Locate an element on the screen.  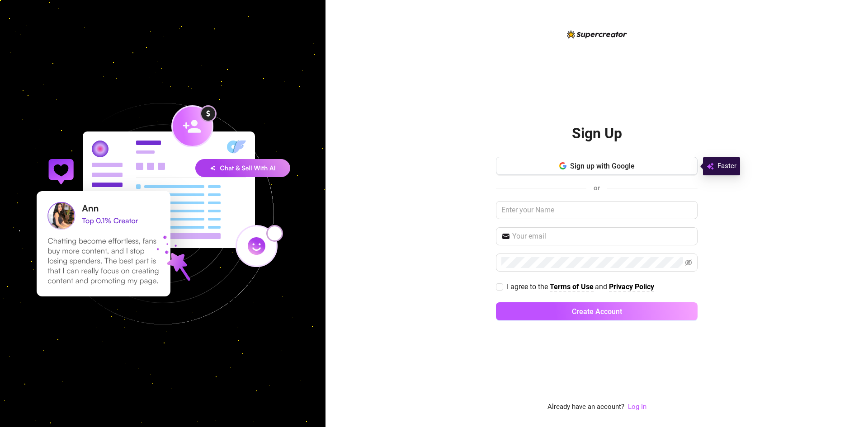
span: Create Account is located at coordinates (597, 311).